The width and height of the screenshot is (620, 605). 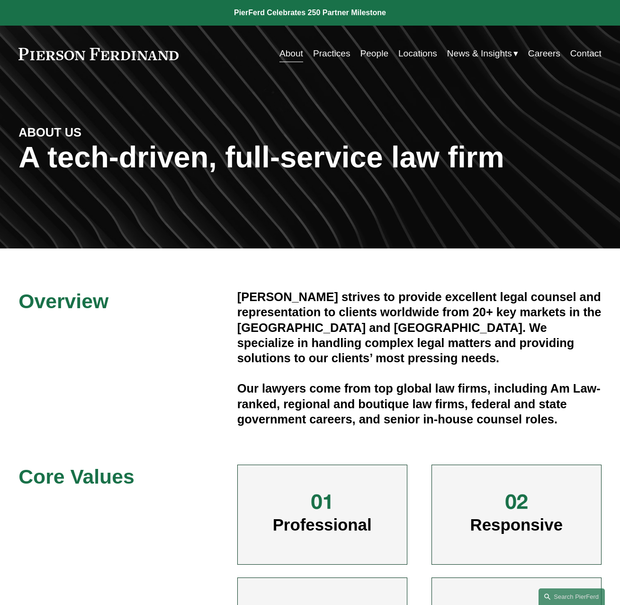 I want to click on a: folder dropdown, so click(x=483, y=54).